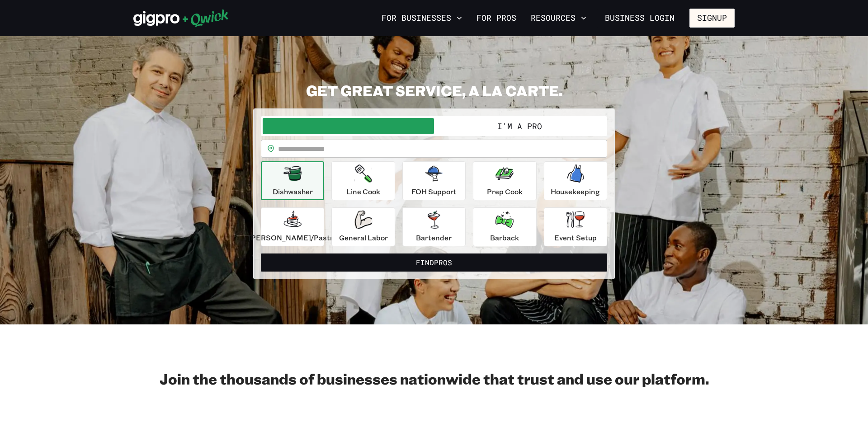  What do you see at coordinates (558, 18) in the screenshot?
I see `button: Resources` at bounding box center [558, 18].